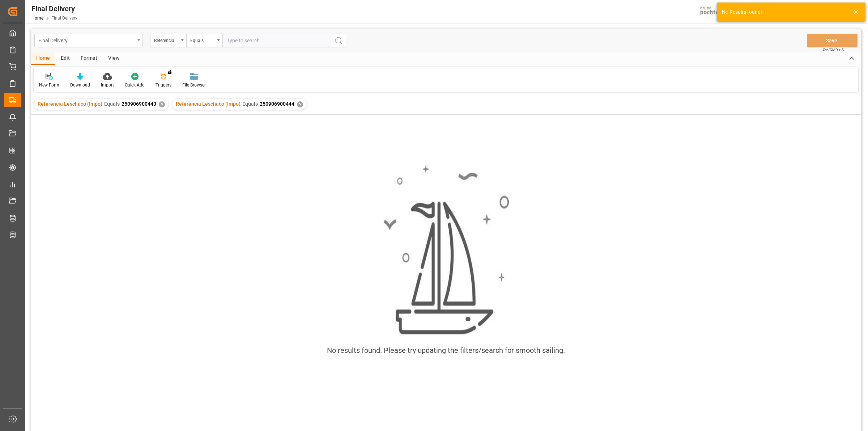 This screenshot has height=431, width=868. I want to click on a: Home, so click(37, 18).